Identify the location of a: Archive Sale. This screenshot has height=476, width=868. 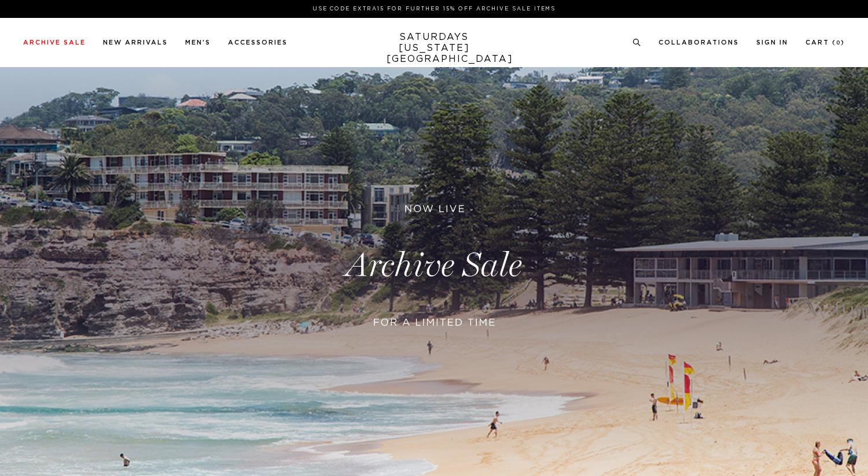
(55, 42).